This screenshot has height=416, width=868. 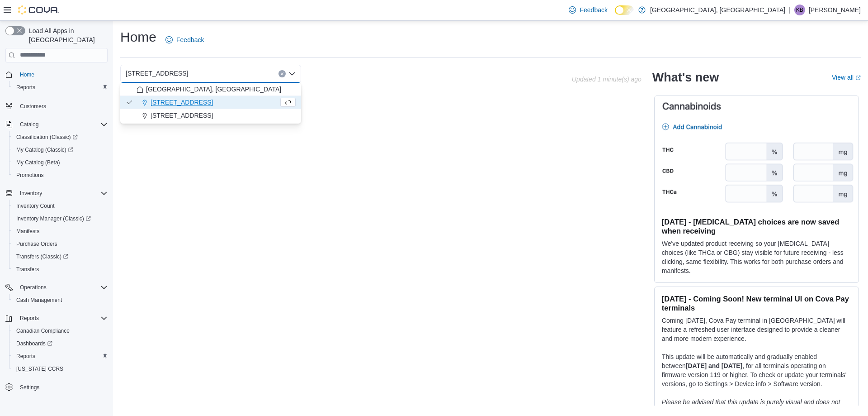 What do you see at coordinates (593, 10) in the screenshot?
I see `span: Feedback` at bounding box center [593, 10].